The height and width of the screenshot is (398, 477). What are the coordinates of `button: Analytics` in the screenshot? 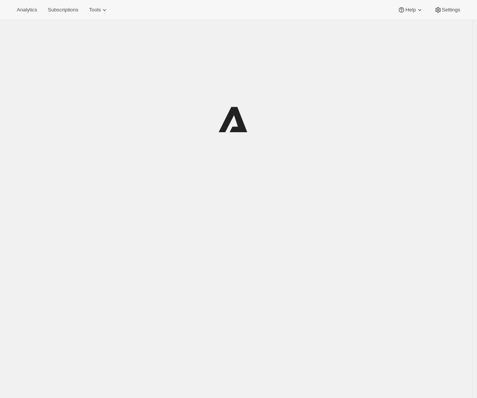 It's located at (27, 10).